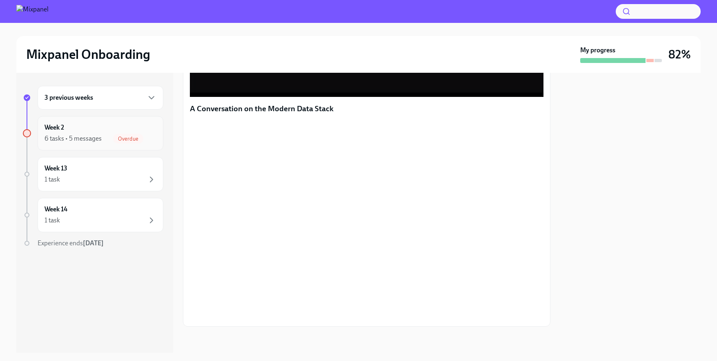 The width and height of the screenshot is (717, 361). I want to click on p: A Conversation on the Modern Data Stack, so click(367, 109).